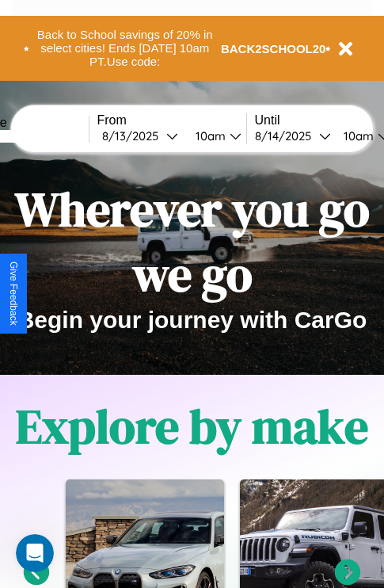 This screenshot has height=588, width=384. What do you see at coordinates (273, 48) in the screenshot?
I see `b: BACK2SCHOOL20` at bounding box center [273, 48].